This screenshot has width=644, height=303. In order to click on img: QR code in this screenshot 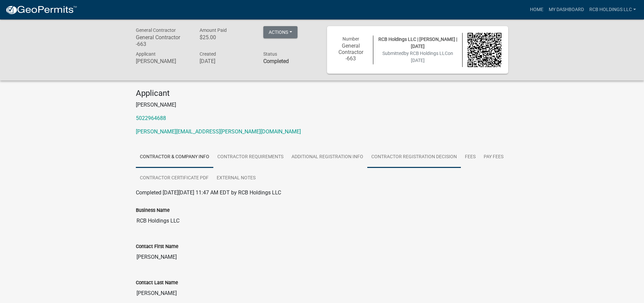, I will do `click(485, 50)`.